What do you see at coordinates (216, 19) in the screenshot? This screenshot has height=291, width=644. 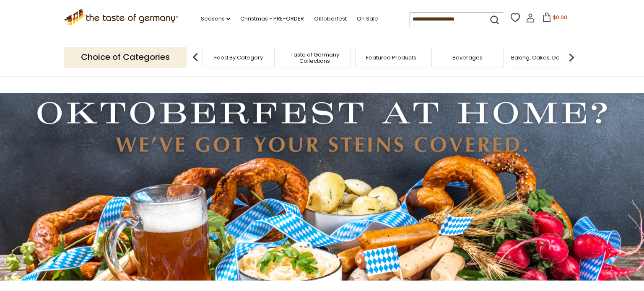 I see `a: Seasons` at bounding box center [216, 19].